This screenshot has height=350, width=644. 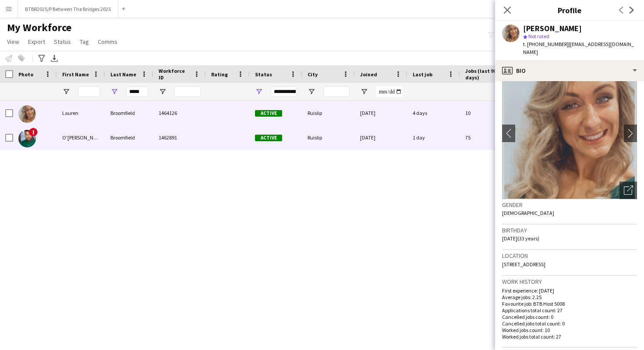 What do you see at coordinates (68, 9) in the screenshot?
I see `button: BTBR2025/P Between The Bridges 2025` at bounding box center [68, 9].